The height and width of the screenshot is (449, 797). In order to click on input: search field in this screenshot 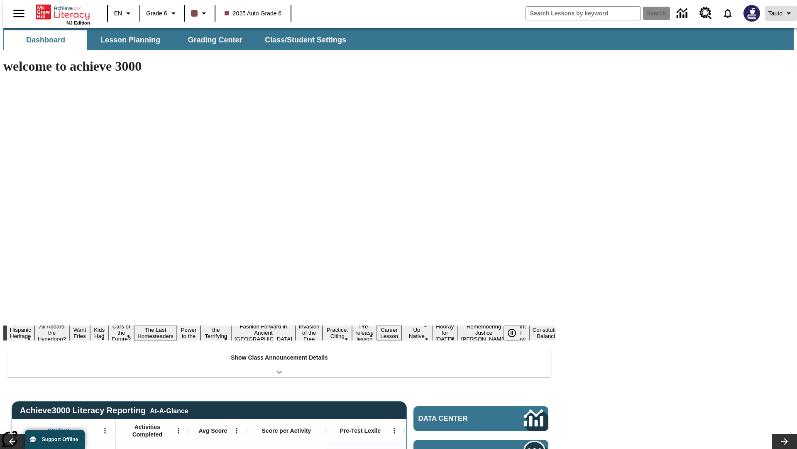, I will do `click(584, 13)`.